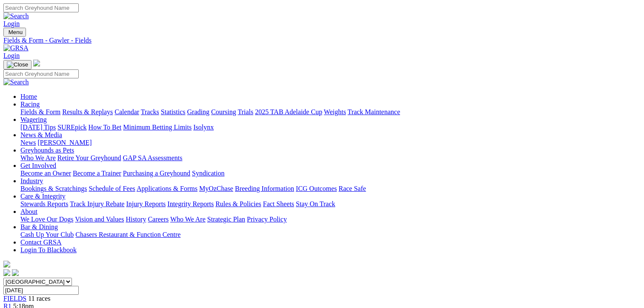 The image size is (644, 308). Describe the element at coordinates (330, 127) in the screenshot. I see `div: Wagering` at that location.